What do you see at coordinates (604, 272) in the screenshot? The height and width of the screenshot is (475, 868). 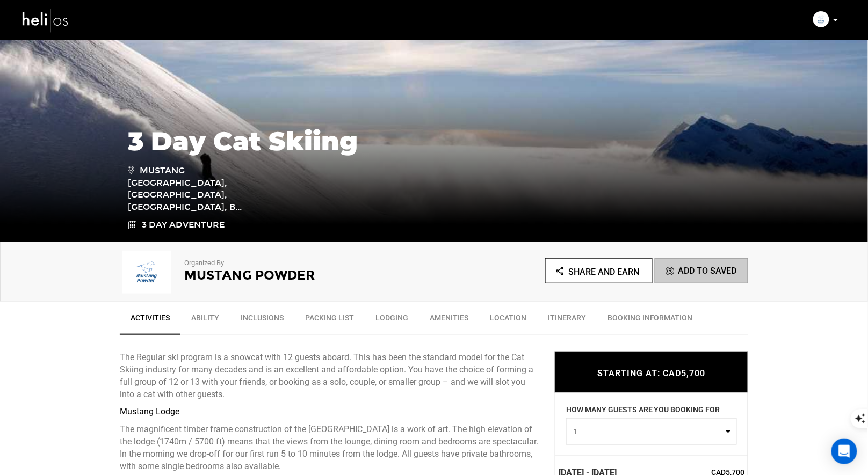 I see `span: Share and Earn` at bounding box center [604, 272].